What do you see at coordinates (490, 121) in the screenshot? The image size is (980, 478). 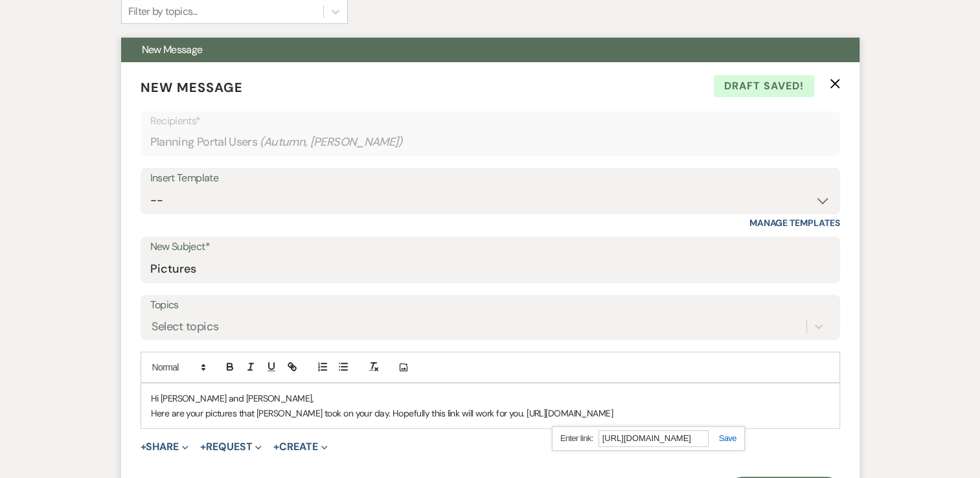 I see `p: Recipients*` at bounding box center [490, 121].